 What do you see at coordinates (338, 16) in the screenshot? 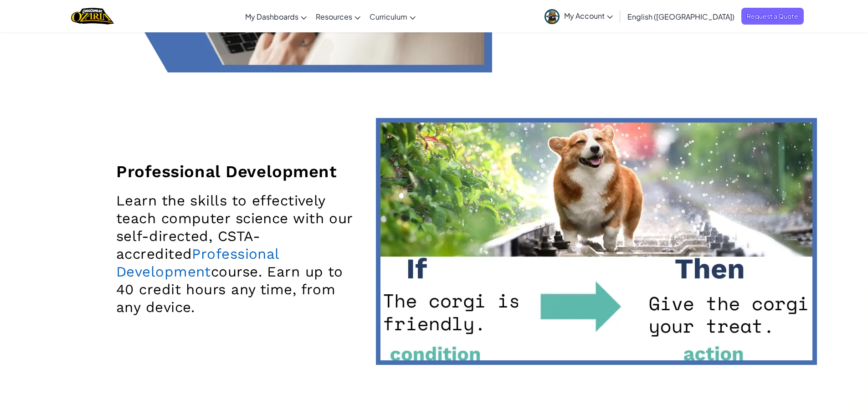
I see `a: Resources` at bounding box center [338, 16].